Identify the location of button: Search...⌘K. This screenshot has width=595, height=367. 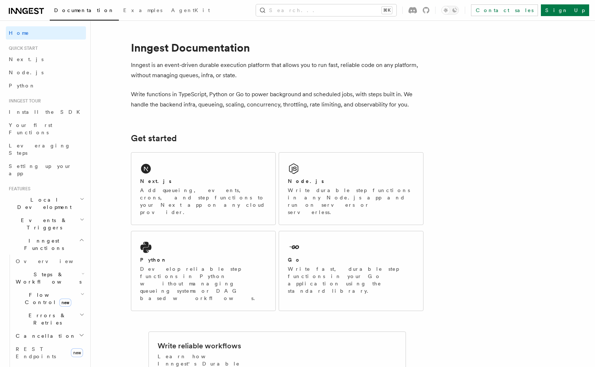
(326, 10).